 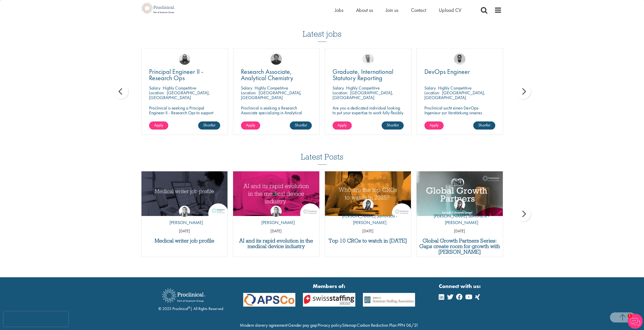 What do you see at coordinates (329, 286) in the screenshot?
I see `strong: Members of:` at bounding box center [329, 286].